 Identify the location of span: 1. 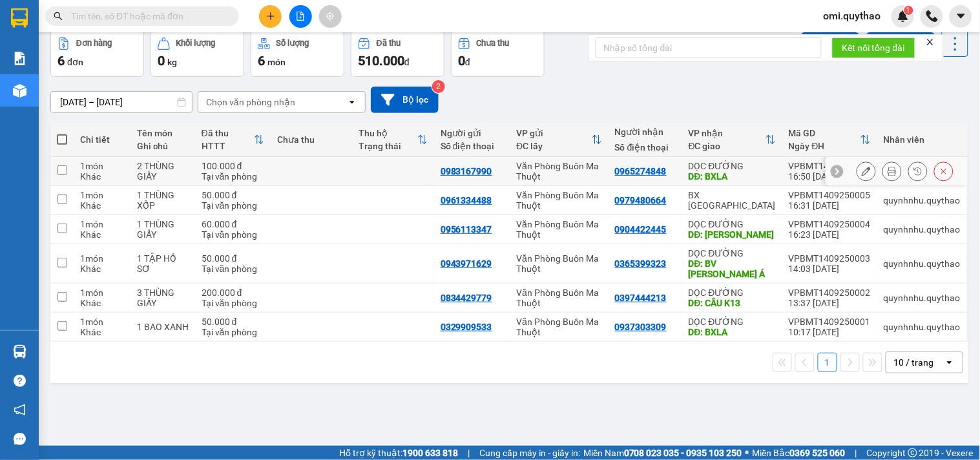
(908, 10).